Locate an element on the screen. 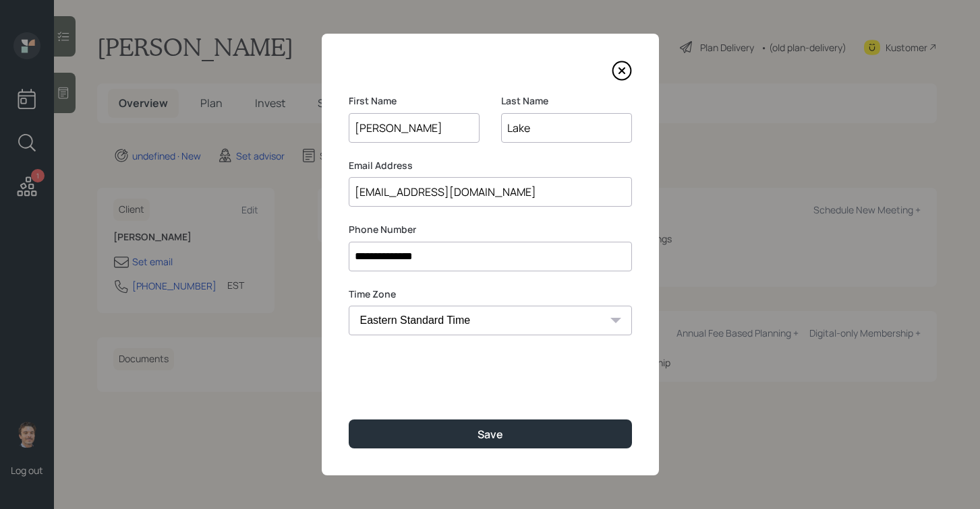  button: Save is located at coordinates (490, 434).